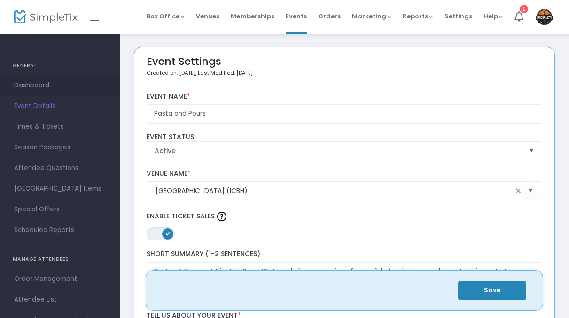 The image size is (569, 318). I want to click on img: question-mark, so click(222, 216).